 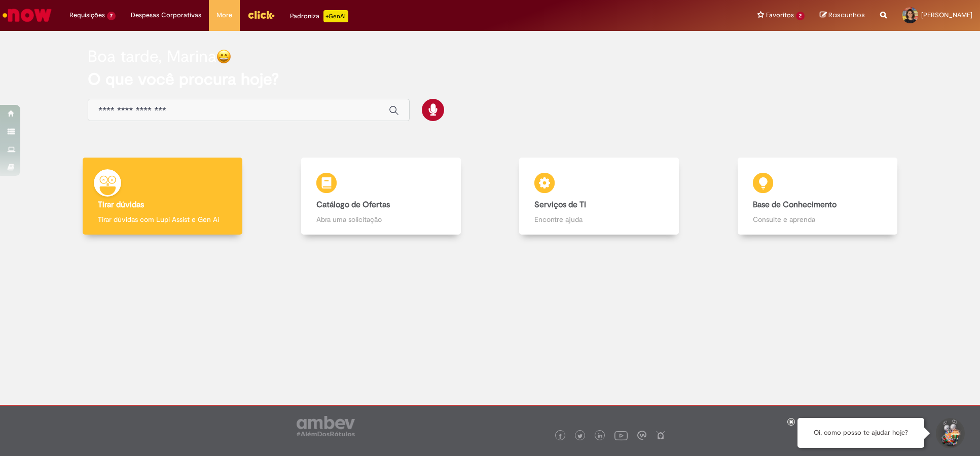 What do you see at coordinates (621, 435) in the screenshot?
I see `img: logo_footer_youtube.png` at bounding box center [621, 435].